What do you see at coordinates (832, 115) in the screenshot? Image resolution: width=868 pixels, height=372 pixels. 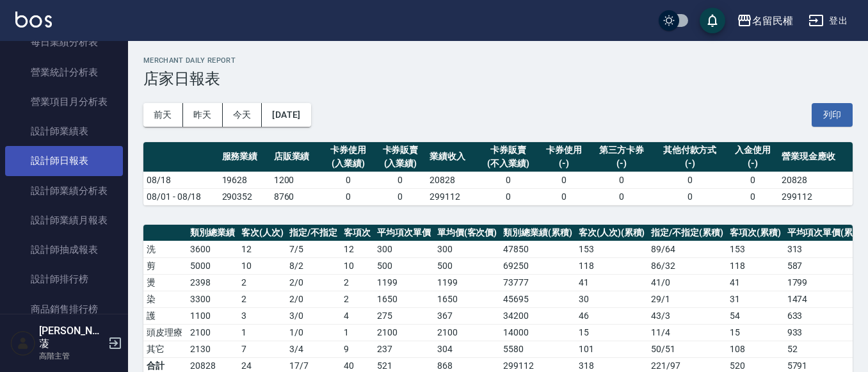 I see `button: 列印` at bounding box center [832, 115].